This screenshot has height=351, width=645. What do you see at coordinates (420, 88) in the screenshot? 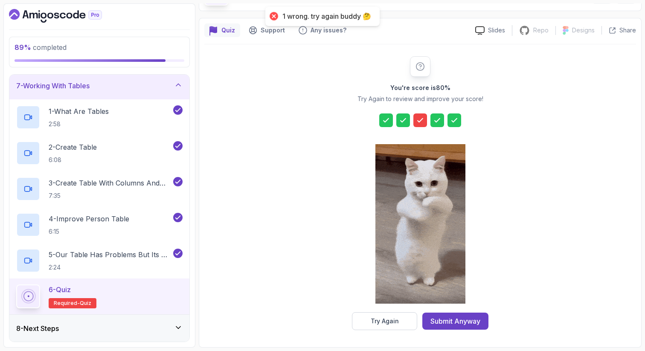
I see `h2: You're score is 80 %` at bounding box center [420, 88].